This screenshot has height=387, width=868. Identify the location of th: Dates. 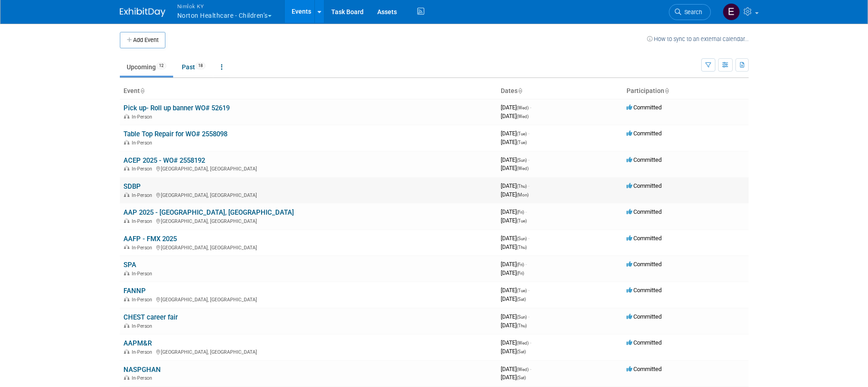
(560, 91).